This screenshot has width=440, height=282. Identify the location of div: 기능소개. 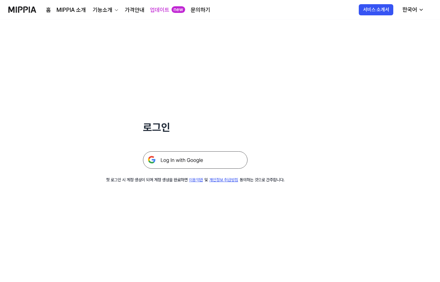
(103, 10).